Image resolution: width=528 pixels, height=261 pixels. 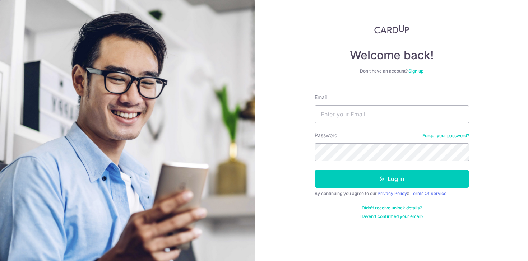 I want to click on a: Didn't receive unlock details?, so click(x=391, y=208).